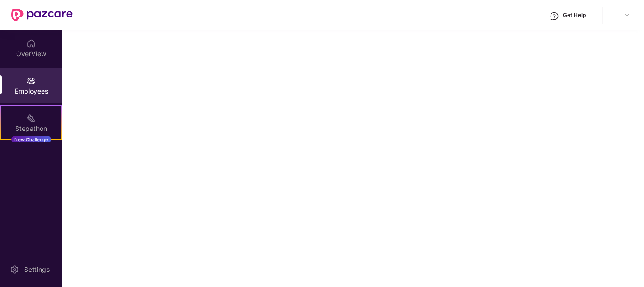 This screenshot has height=287, width=644. I want to click on img: svg+xml;base64,PHN2ZyBpZD0iRHJvcGRvd24tMzJ4MzIiIHhtbG5zPSJodHRwOi8vd3d3LnczLm9yZy8yMDAwL3N2ZyIgd2..., so click(627, 15).